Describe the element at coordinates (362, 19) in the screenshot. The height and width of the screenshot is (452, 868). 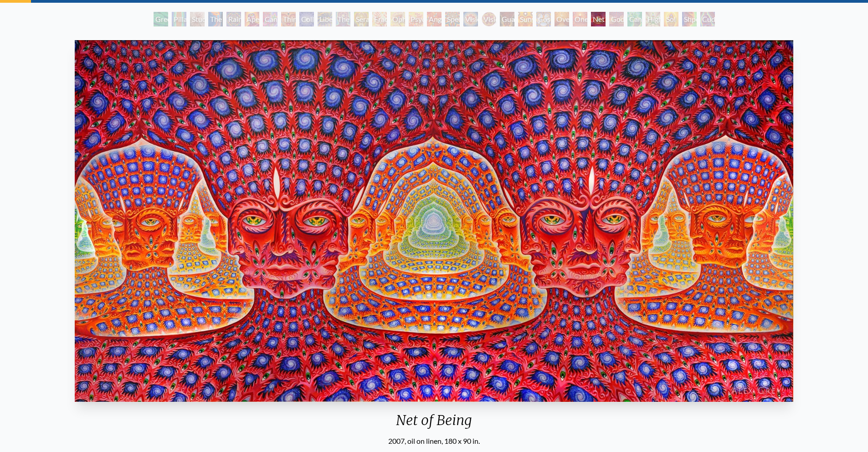
I see `div: Seraphic Transport Docking on the Third Eye` at that location.